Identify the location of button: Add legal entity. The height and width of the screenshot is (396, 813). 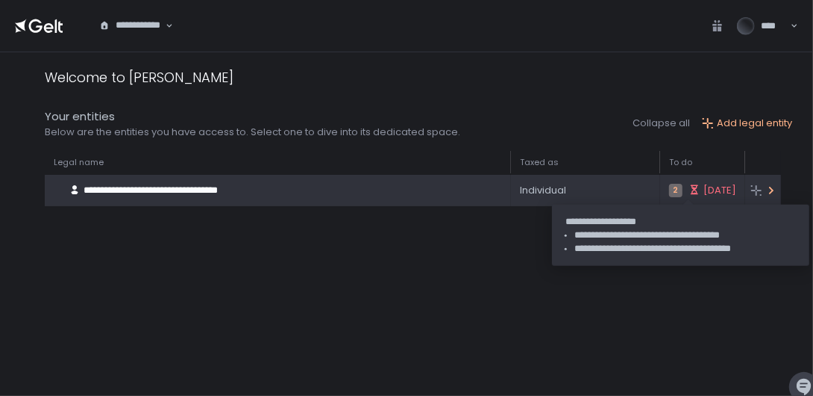
(747, 123).